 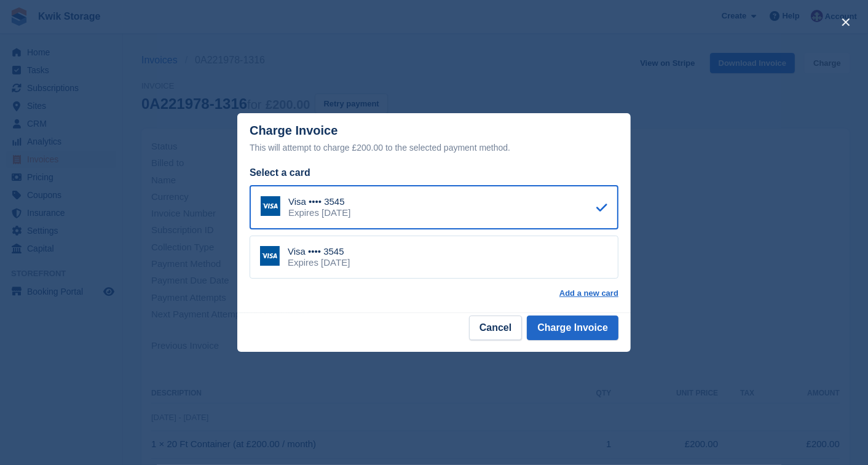 What do you see at coordinates (434, 139) in the screenshot?
I see `div: Charge Invoice` at bounding box center [434, 139].